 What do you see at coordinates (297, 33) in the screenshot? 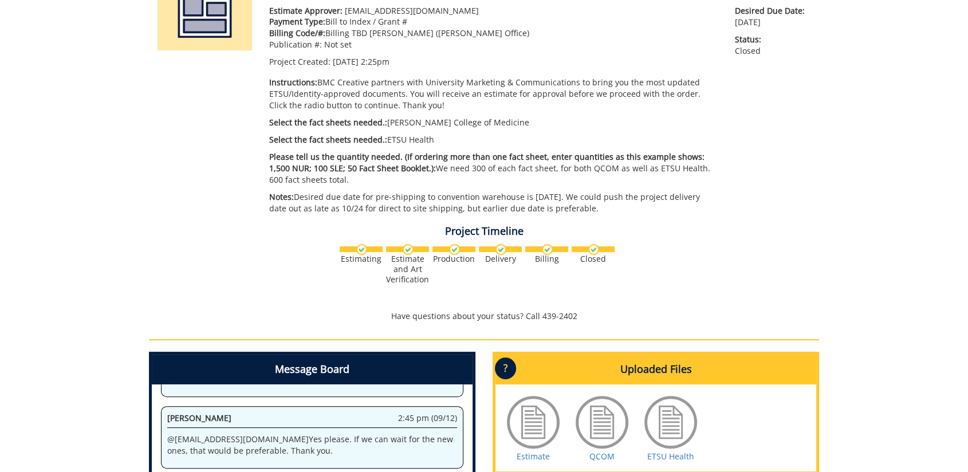
I see `span: Billing Code/#:` at bounding box center [297, 33].